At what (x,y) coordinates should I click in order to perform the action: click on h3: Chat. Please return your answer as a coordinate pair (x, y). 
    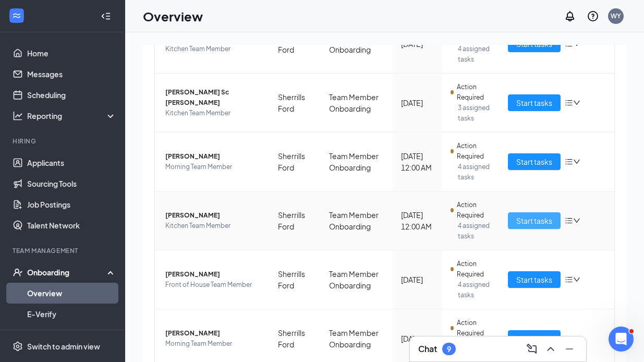
    Looking at the image, I should click on (427, 349).